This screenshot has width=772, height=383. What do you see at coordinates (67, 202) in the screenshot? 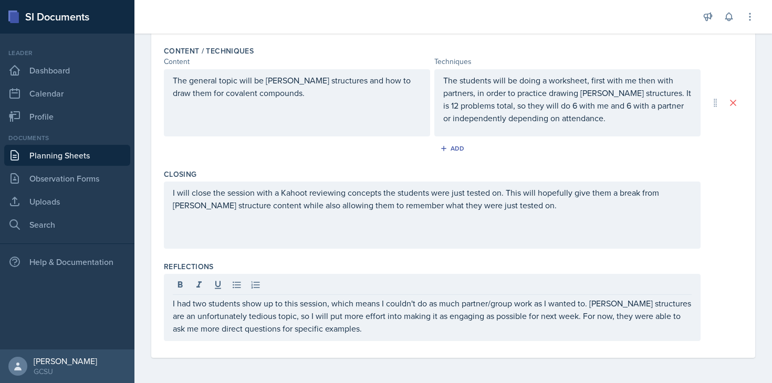
I see `a: Uploads` at bounding box center [67, 202].